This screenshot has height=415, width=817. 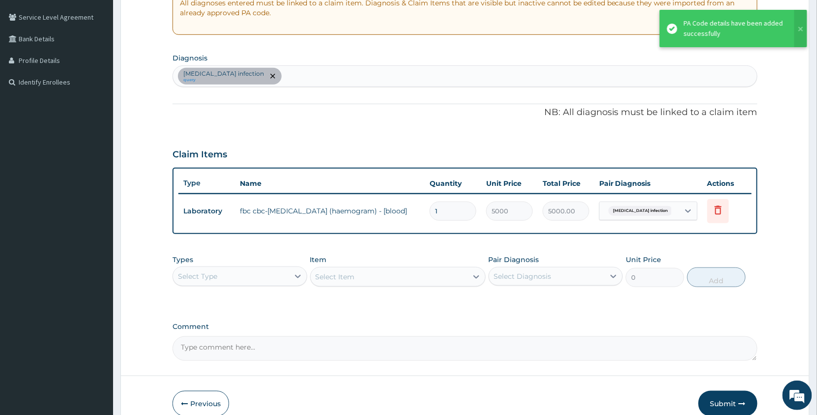 I want to click on label: Types, so click(x=183, y=260).